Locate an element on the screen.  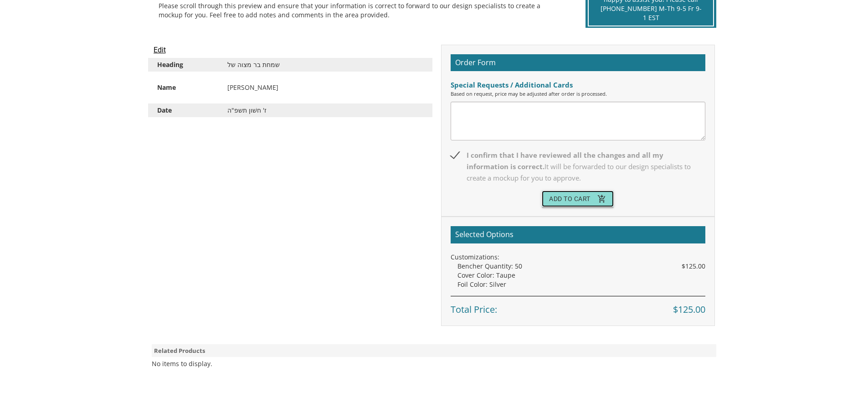
input: Edit is located at coordinates (160, 50).